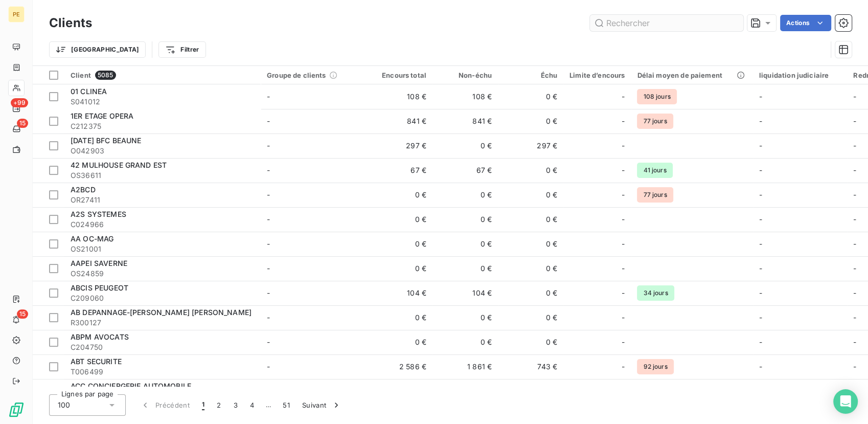  I want to click on button: 51, so click(286, 405).